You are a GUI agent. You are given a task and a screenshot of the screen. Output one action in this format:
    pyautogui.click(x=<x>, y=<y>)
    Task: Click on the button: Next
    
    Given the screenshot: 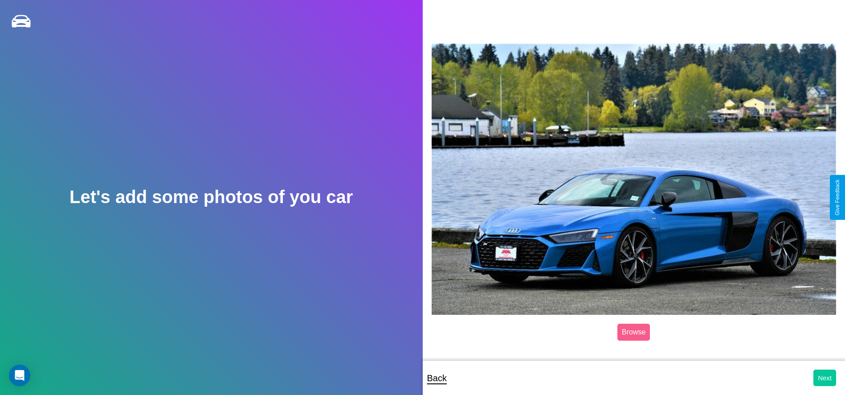 What is the action you would take?
    pyautogui.click(x=825, y=378)
    